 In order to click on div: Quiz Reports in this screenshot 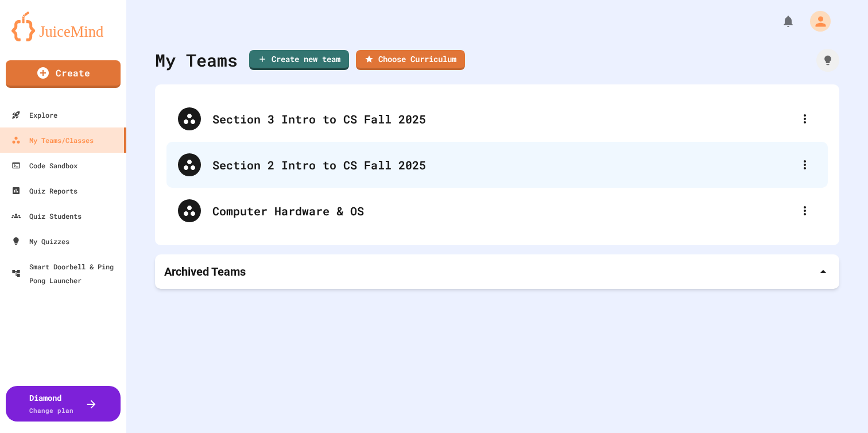, I will do `click(44, 191)`.